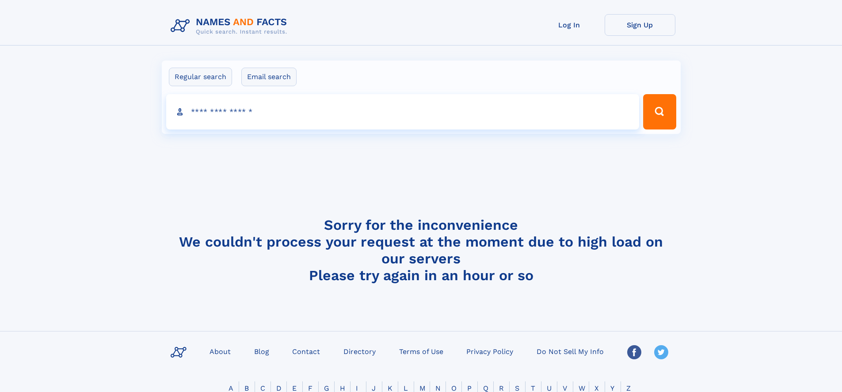  Describe the element at coordinates (231, 26) in the screenshot. I see `img: Logo Names and Facts` at that location.